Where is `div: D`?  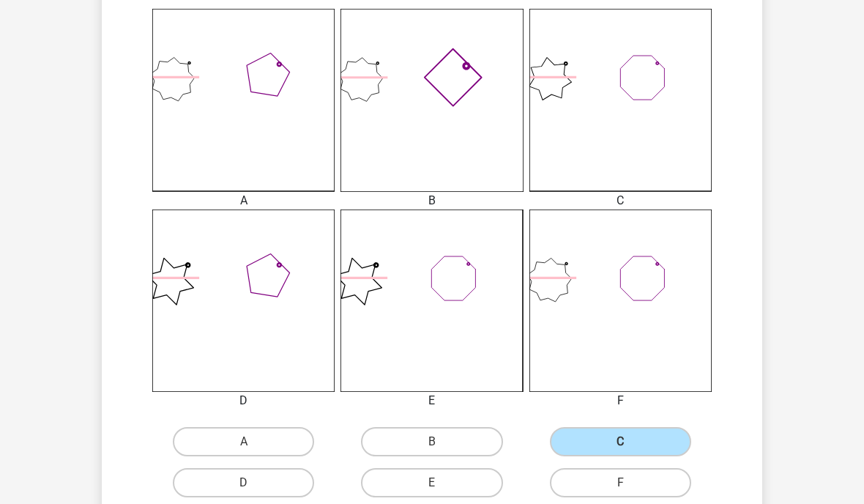
div: D is located at coordinates (243, 400).